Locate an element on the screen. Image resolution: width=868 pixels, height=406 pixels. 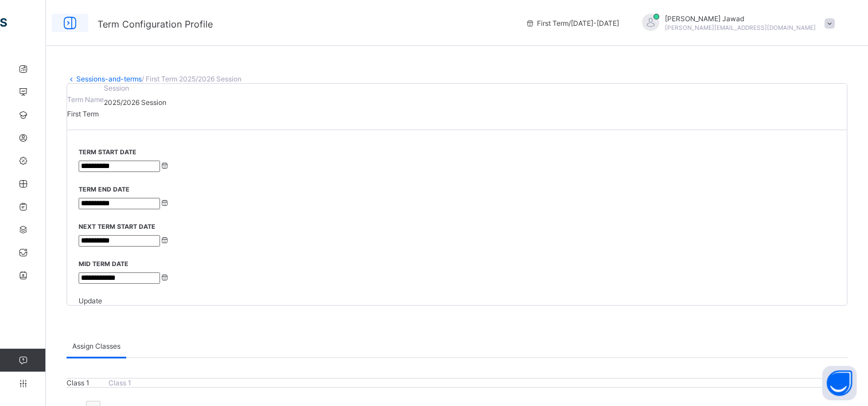
label: Term End Date is located at coordinates (104, 189).